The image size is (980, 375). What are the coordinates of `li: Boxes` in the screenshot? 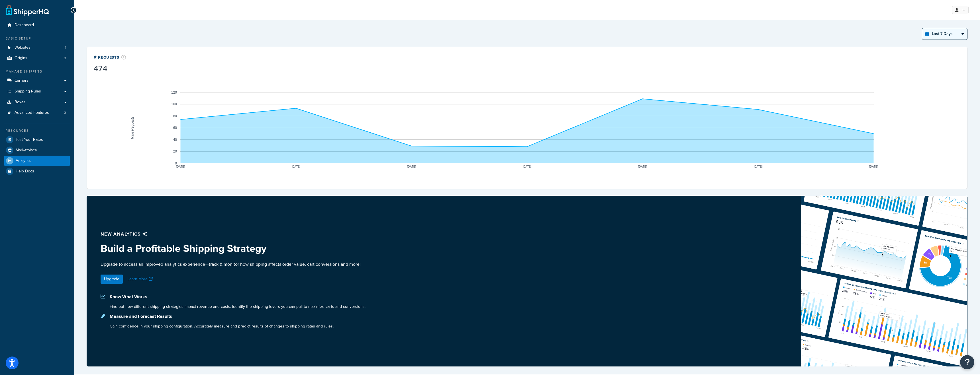 It's located at (37, 102).